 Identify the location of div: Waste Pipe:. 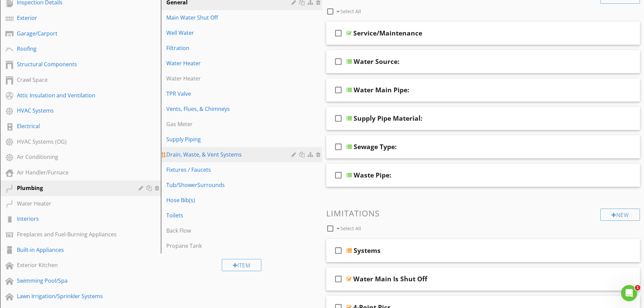
(372, 175).